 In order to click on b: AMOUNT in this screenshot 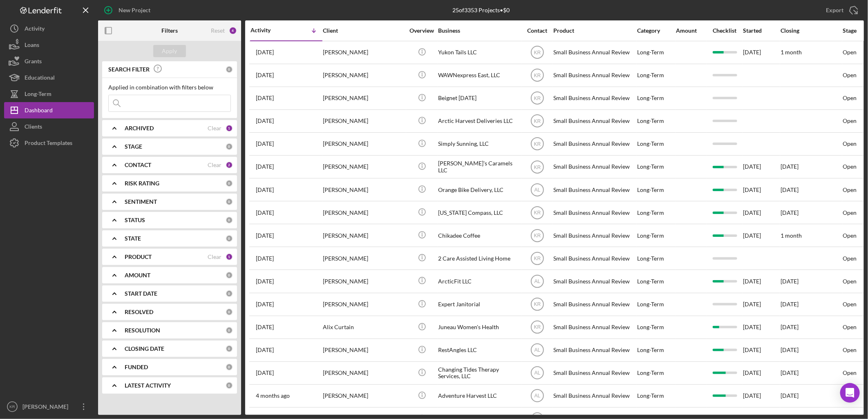, I will do `click(137, 276)`.